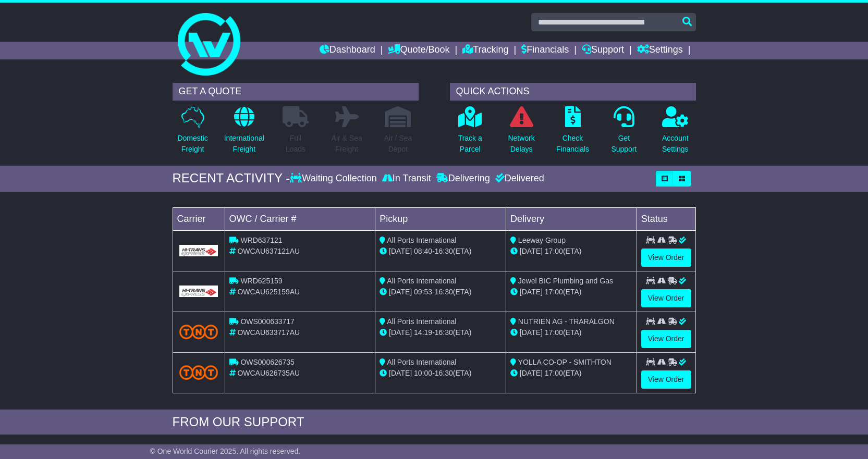 Image resolution: width=868 pixels, height=459 pixels. I want to click on p: Check Financials, so click(573, 143).